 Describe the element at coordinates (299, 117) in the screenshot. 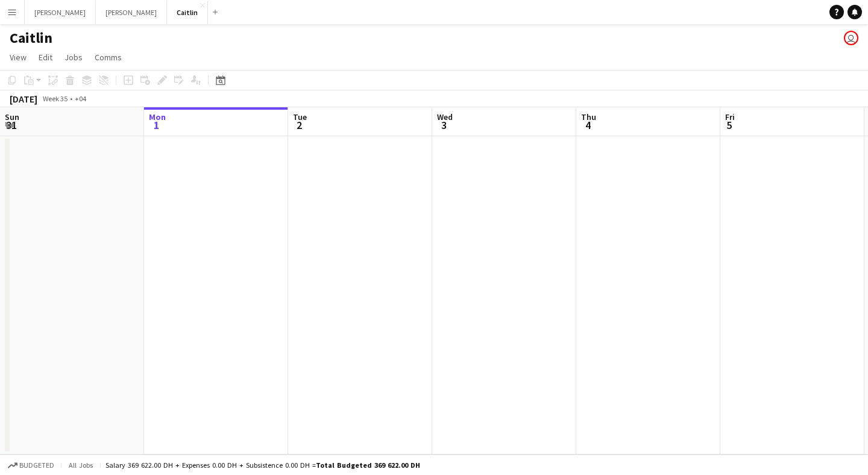

I see `span: Tue` at that location.